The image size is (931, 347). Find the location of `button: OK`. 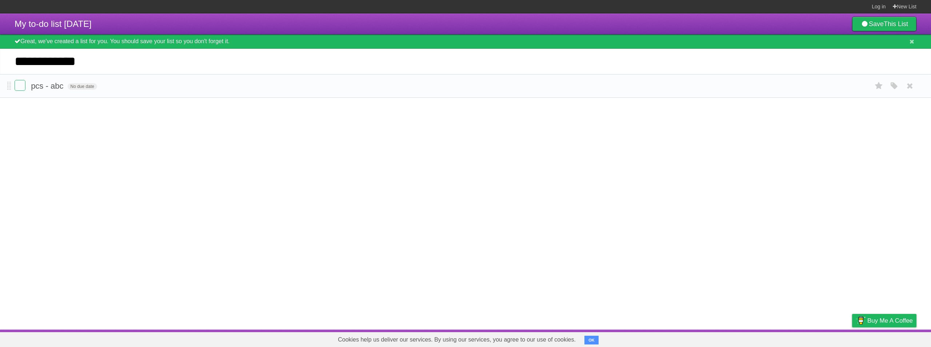

button: OK is located at coordinates (591, 340).